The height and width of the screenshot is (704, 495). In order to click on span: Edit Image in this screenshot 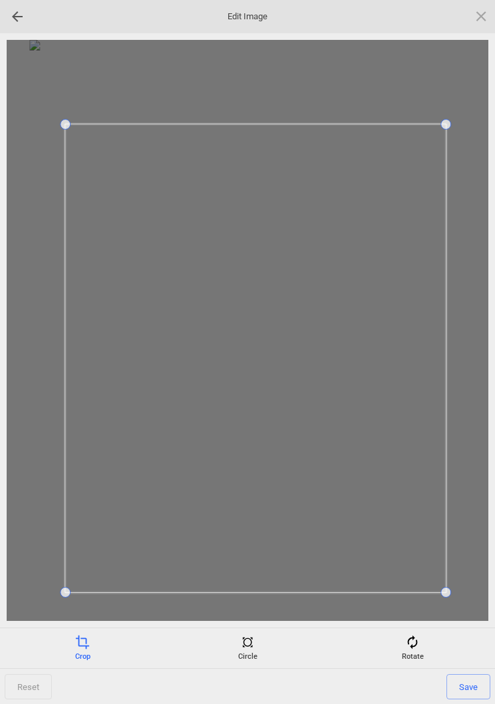, I will do `click(247, 17)`.